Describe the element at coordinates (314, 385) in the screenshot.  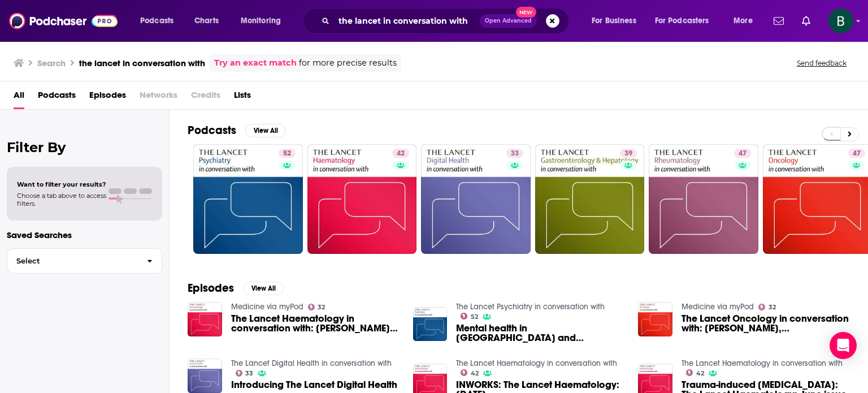
I see `span: Introducing The Lancet Digital Health` at that location.